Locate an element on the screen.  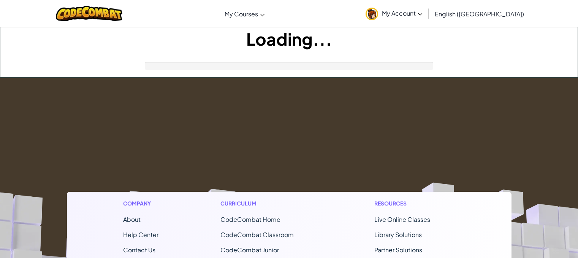
a: My Courses is located at coordinates (245, 14).